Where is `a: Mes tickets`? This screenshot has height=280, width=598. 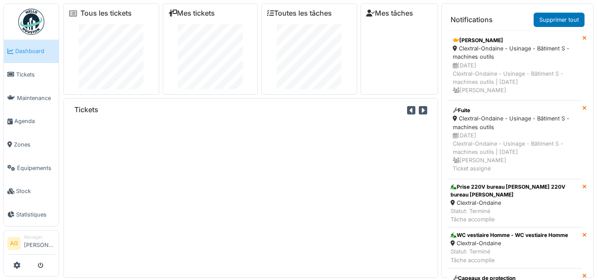 a: Mes tickets is located at coordinates (191, 13).